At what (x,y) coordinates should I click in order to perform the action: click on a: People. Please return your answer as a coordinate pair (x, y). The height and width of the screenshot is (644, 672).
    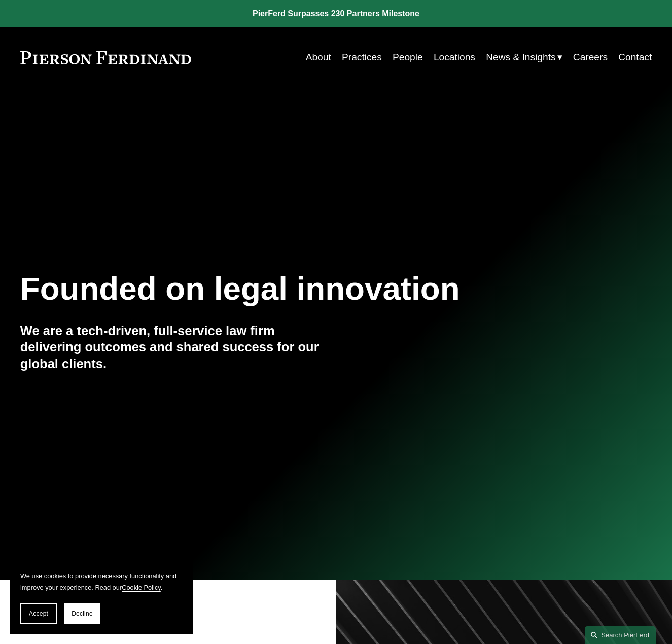
    Looking at the image, I should click on (407, 57).